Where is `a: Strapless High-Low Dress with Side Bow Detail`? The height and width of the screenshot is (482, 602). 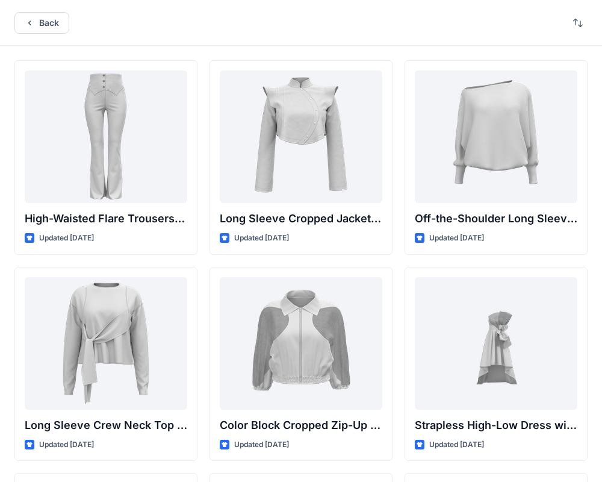 a: Strapless High-Low Dress with Side Bow Detail is located at coordinates (496, 343).